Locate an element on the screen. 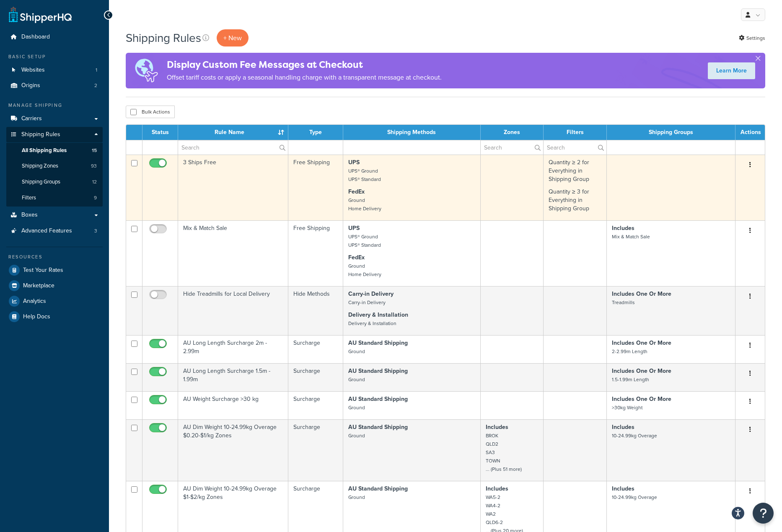  td: Quantity ≥ 2 for Everything in Shipping Group is located at coordinates (575, 187).